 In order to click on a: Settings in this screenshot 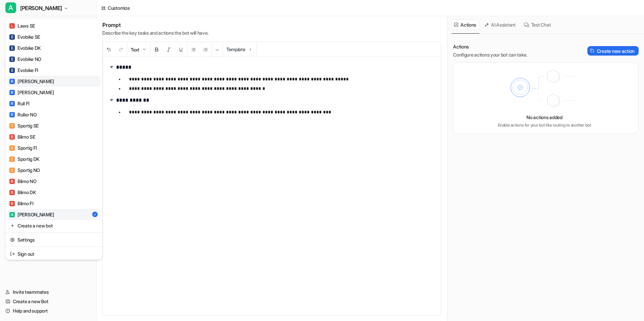, I will do `click(54, 240)`.